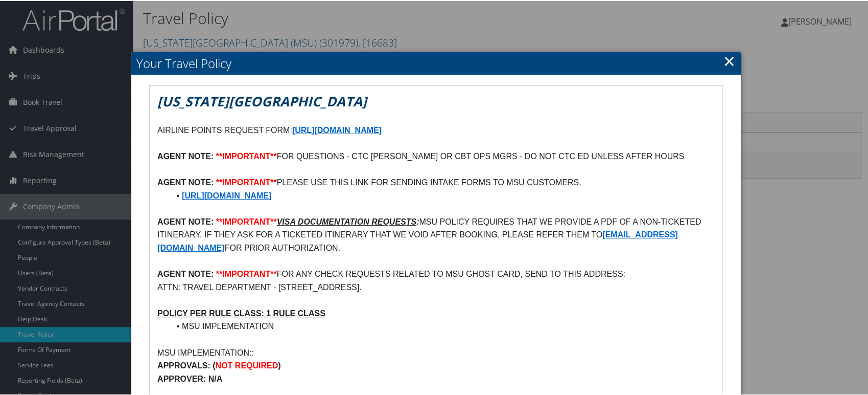 The height and width of the screenshot is (395, 868). What do you see at coordinates (729, 60) in the screenshot?
I see `a: Close` at bounding box center [729, 60].